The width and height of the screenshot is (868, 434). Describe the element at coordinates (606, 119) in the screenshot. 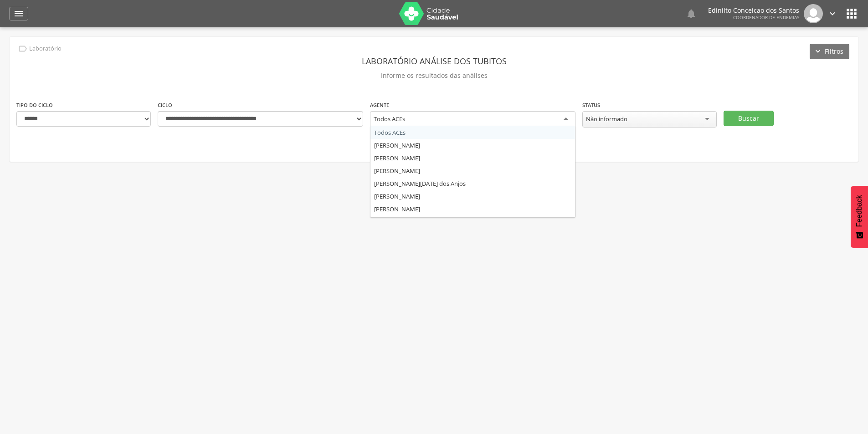

I see `div: Não informado` at that location.